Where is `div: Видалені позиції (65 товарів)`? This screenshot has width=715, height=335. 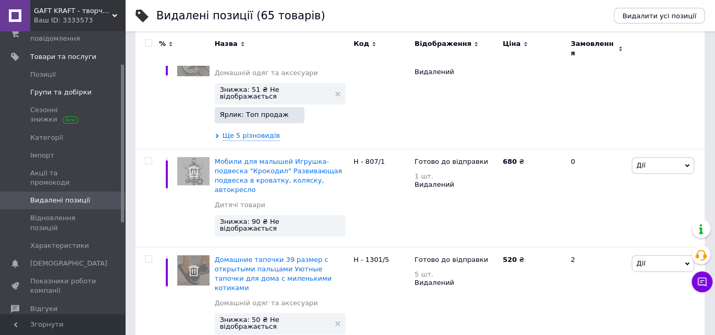
div: Видалені позиції (65 товарів) is located at coordinates (241, 16).